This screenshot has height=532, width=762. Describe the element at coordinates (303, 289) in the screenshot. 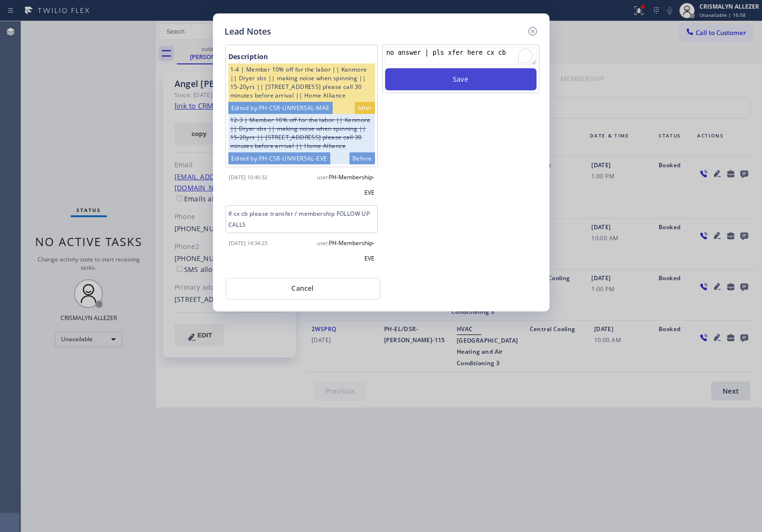

I see `button: Cancel` at that location.